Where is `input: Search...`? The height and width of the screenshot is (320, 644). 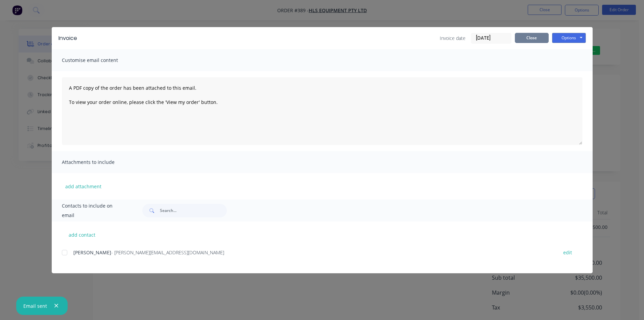
input: Search... is located at coordinates (193, 211).